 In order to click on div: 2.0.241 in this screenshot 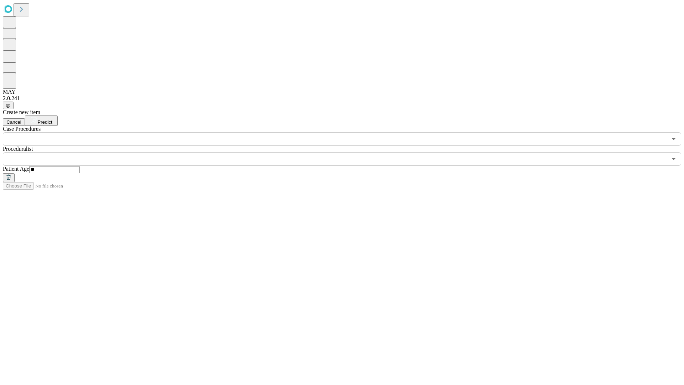, I will do `click(342, 98)`.